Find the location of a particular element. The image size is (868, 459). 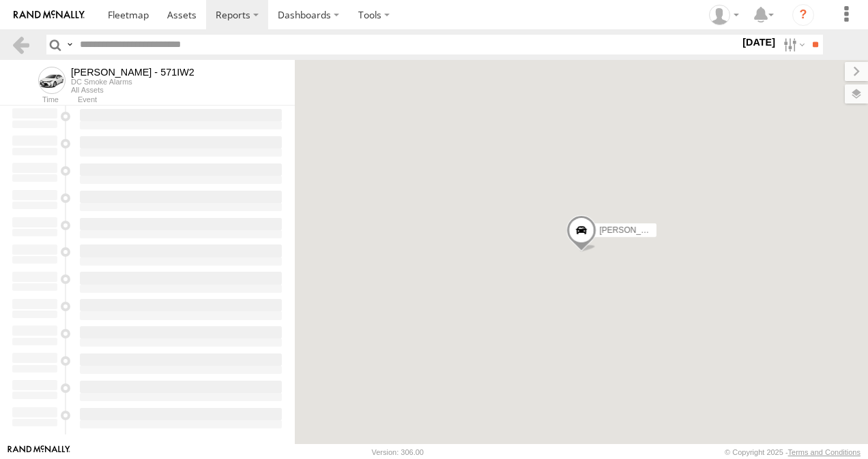

div: DC Smoke Alarms is located at coordinates (133, 82).